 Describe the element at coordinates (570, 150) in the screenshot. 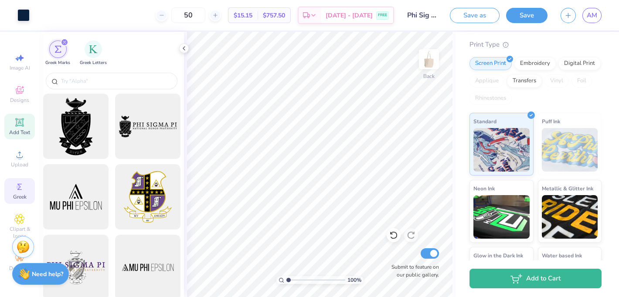

I see `img: Puff Ink` at that location.